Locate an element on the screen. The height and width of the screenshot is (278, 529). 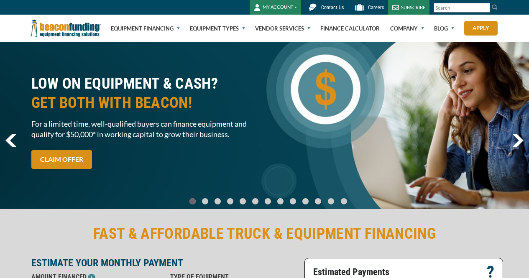
a: Go To Slide 9 is located at coordinates (305, 201).